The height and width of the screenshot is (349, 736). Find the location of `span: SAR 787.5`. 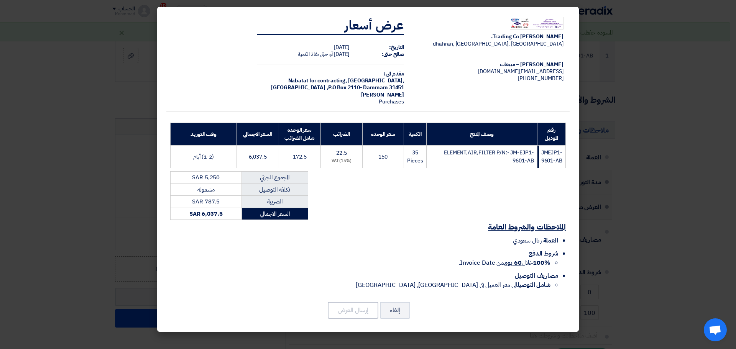

span: SAR 787.5 is located at coordinates (206, 202).